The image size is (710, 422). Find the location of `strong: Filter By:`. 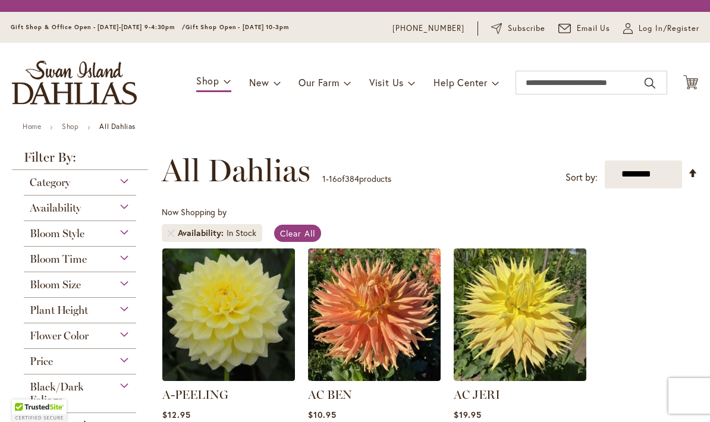

strong: Filter By: is located at coordinates (80, 161).